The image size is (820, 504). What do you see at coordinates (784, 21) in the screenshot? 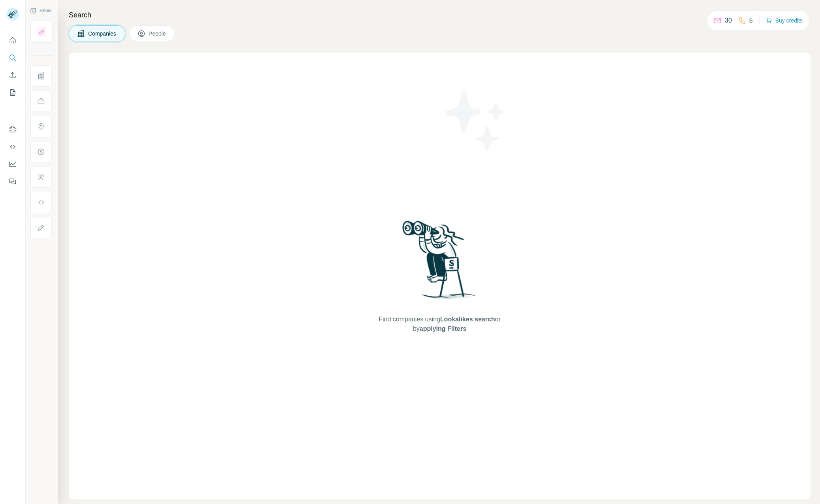
I see `button: Buy credits` at bounding box center [784, 21].